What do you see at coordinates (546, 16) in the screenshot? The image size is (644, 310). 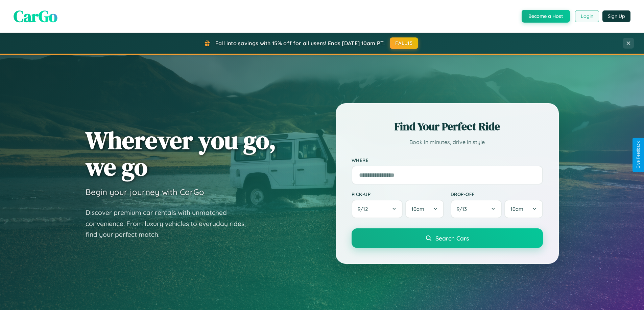 I see `button: Become a Host` at bounding box center [546, 16].